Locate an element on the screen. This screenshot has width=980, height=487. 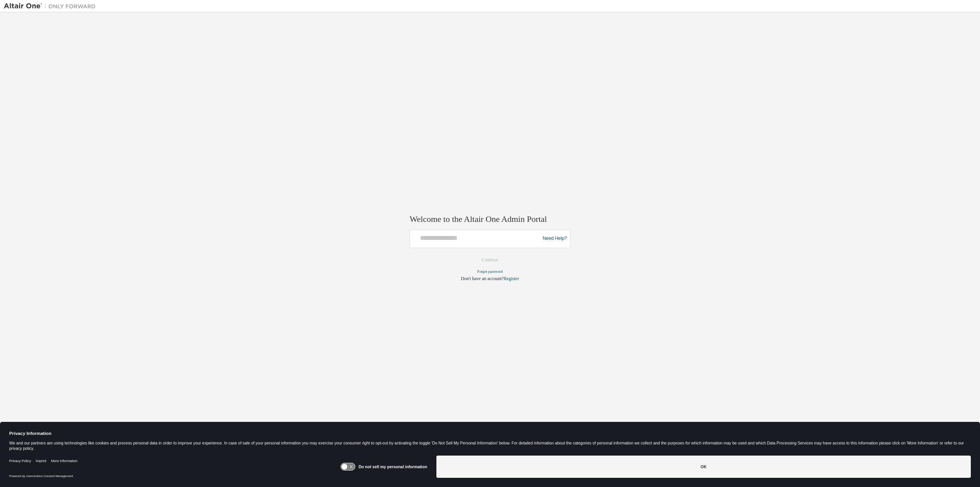
a: Register is located at coordinates (512, 278).